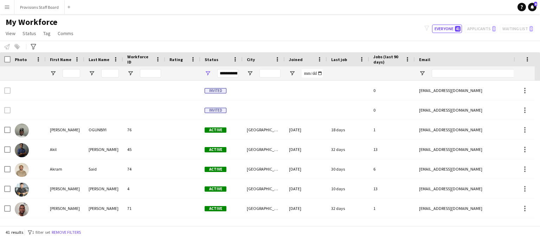 The height and width of the screenshot is (238, 540). Describe the element at coordinates (66, 233) in the screenshot. I see `button: Remove filters` at that location.